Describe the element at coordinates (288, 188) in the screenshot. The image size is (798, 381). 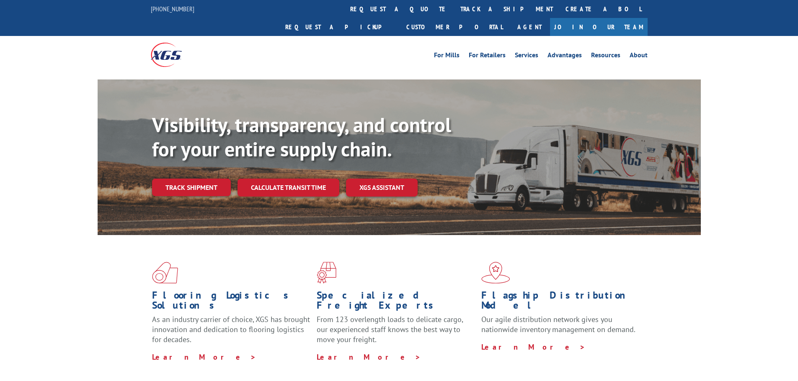
I see `a: Calculate transit time` at that location.